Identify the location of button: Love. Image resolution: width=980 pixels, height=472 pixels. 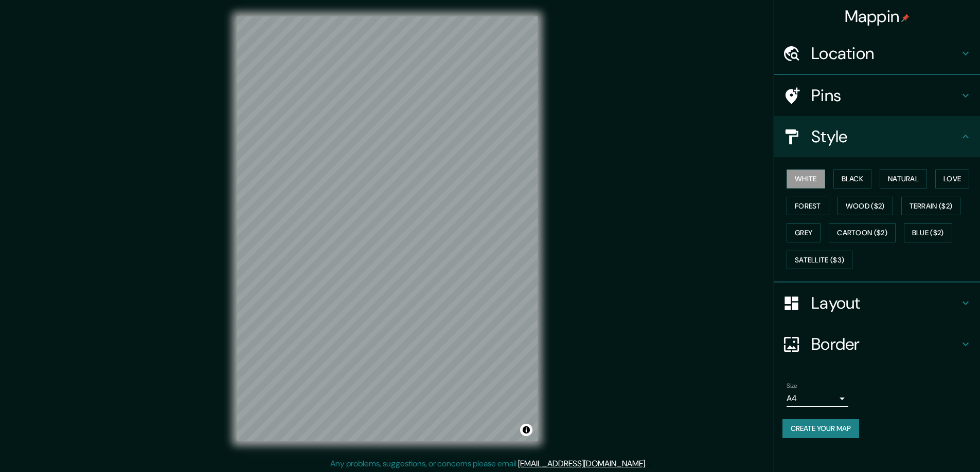
(952, 179).